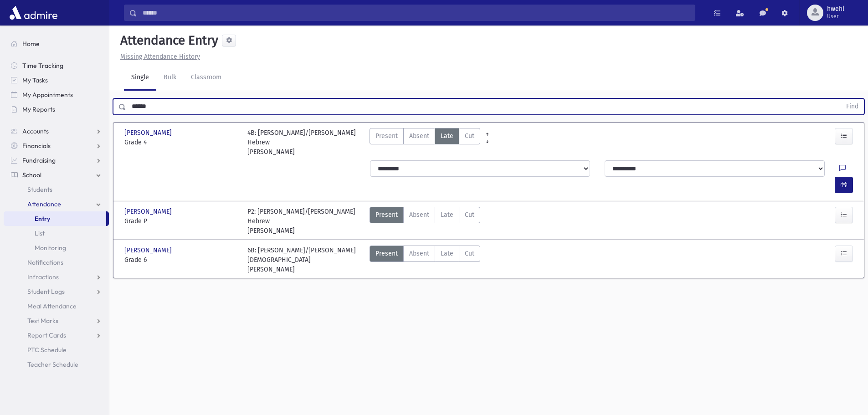 The height and width of the screenshot is (415, 868). I want to click on a: Accounts, so click(56, 131).